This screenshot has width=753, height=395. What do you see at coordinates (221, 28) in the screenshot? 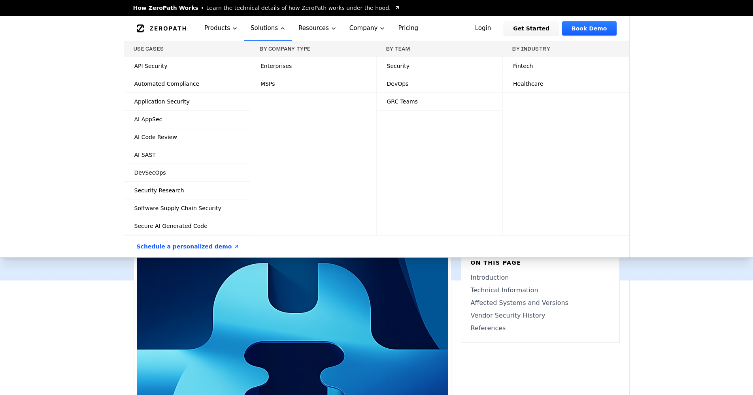
I see `button: Products` at bounding box center [221, 28].